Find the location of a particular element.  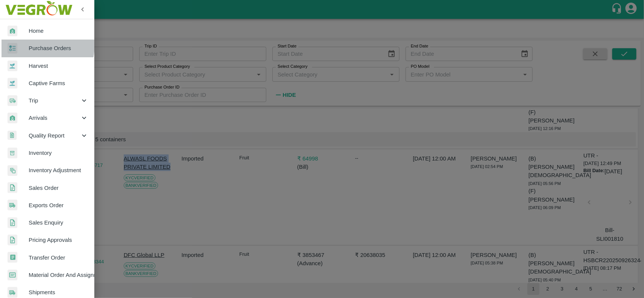

span: Transfer Order is located at coordinates (59, 258).